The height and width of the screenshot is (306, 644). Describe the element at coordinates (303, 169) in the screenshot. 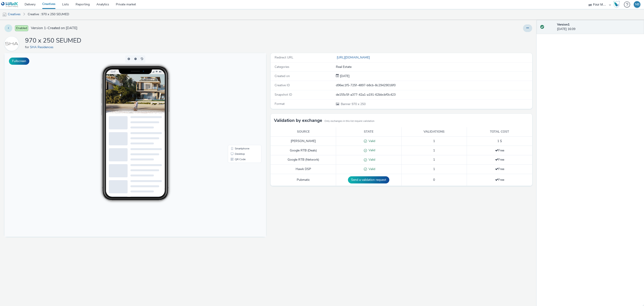

I see `td: Hawk DSP` at that location.